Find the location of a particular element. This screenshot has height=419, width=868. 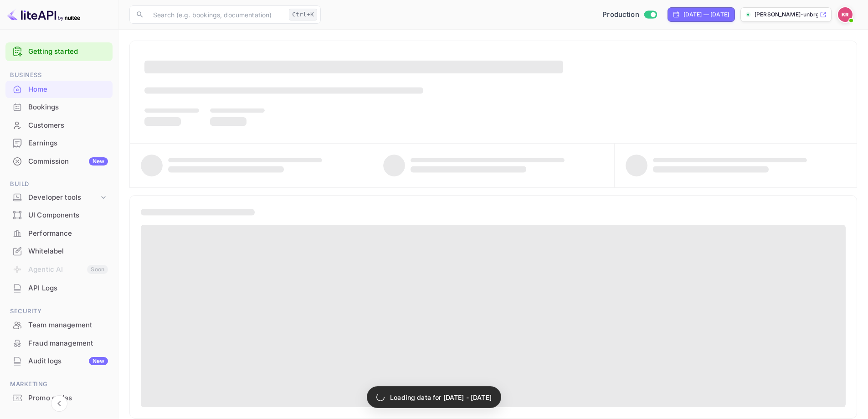

div: Audit logs is located at coordinates (68, 361).